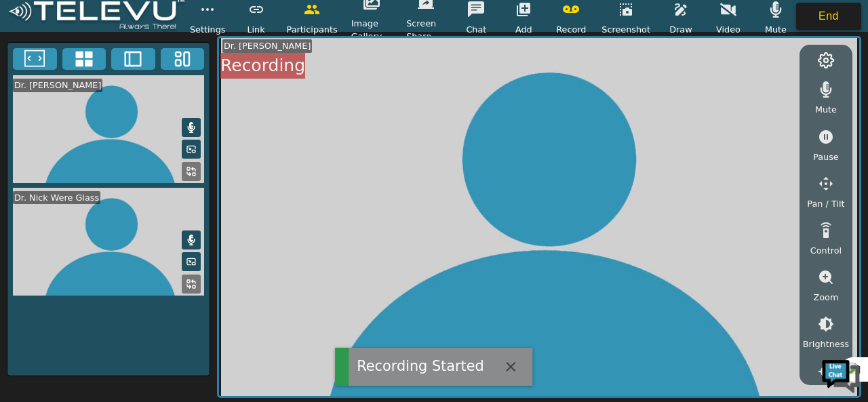 The height and width of the screenshot is (402, 868). What do you see at coordinates (149, 80) in the screenshot?
I see `div: Chat with us now` at bounding box center [149, 80].